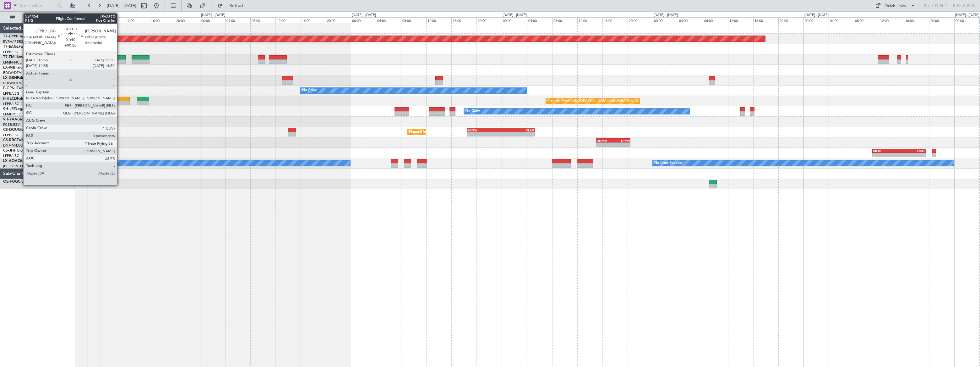  What do you see at coordinates (886, 151) in the screenshot?
I see `div: HKJK` at bounding box center [886, 151].